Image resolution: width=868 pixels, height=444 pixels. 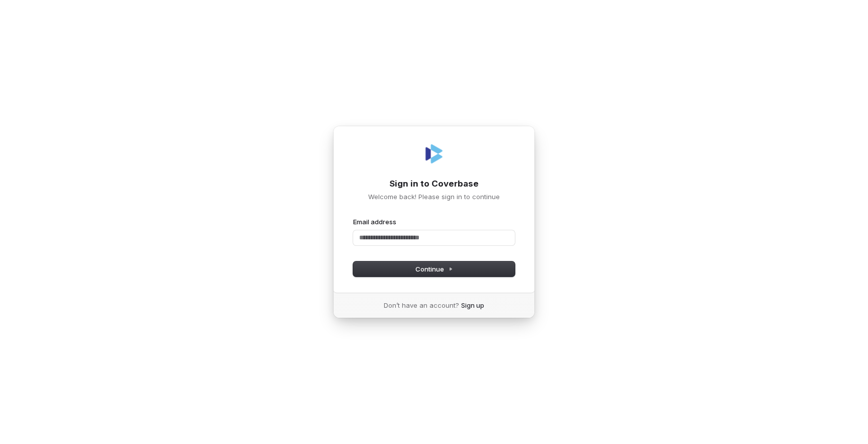 I want to click on button: Continue, so click(x=434, y=269).